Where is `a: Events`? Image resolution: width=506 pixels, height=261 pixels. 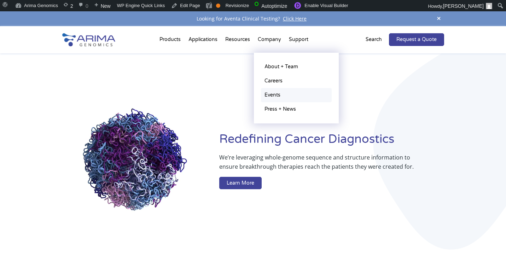
a: Events is located at coordinates (296, 95).